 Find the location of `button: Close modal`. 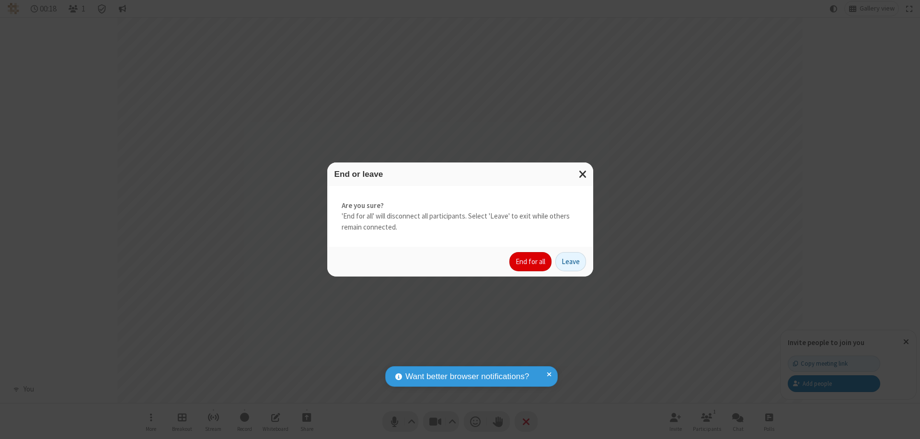

button: Close modal is located at coordinates (583, 174).